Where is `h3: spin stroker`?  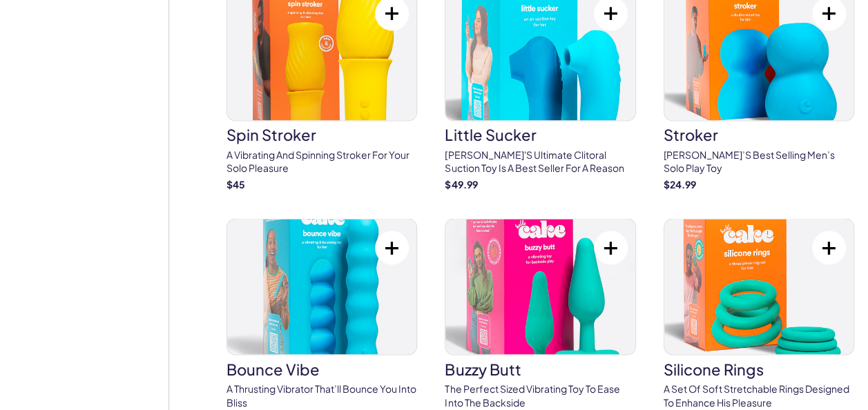 h3: spin stroker is located at coordinates (322, 134).